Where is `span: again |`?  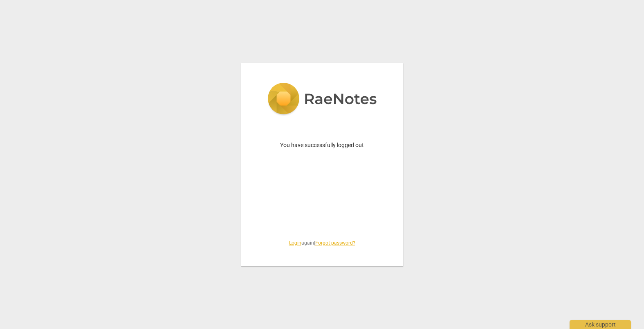 span: again | is located at coordinates (322, 243).